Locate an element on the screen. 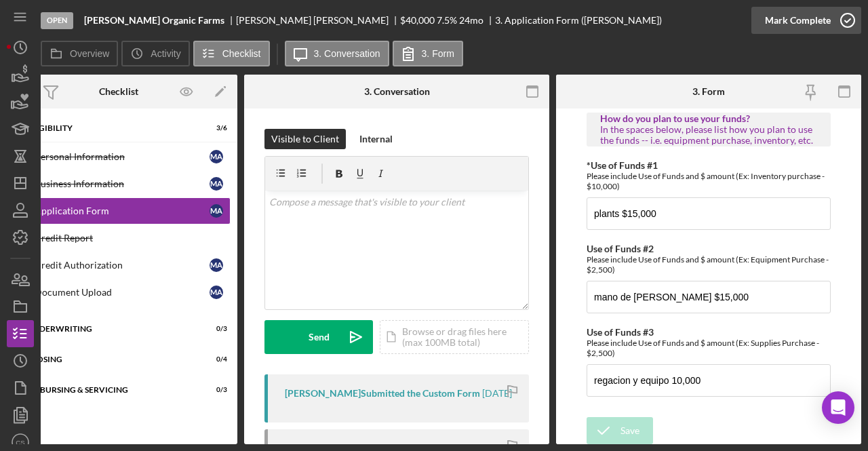 This screenshot has width=868, height=451. button: Activity is located at coordinates (156, 53).